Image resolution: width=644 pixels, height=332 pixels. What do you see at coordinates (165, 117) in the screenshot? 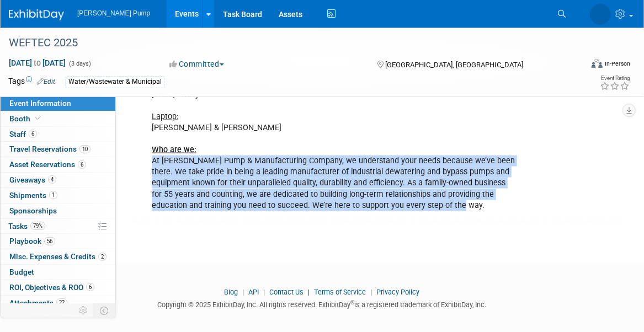
I see `u: Laptop:` at bounding box center [165, 117].